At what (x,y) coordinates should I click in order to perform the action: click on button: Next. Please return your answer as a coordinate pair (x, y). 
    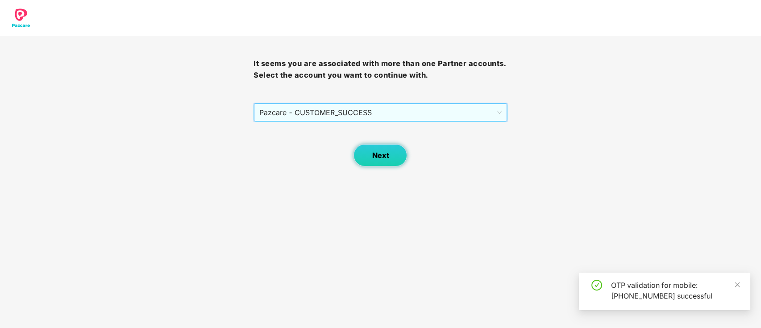
    Looking at the image, I should click on (380, 155).